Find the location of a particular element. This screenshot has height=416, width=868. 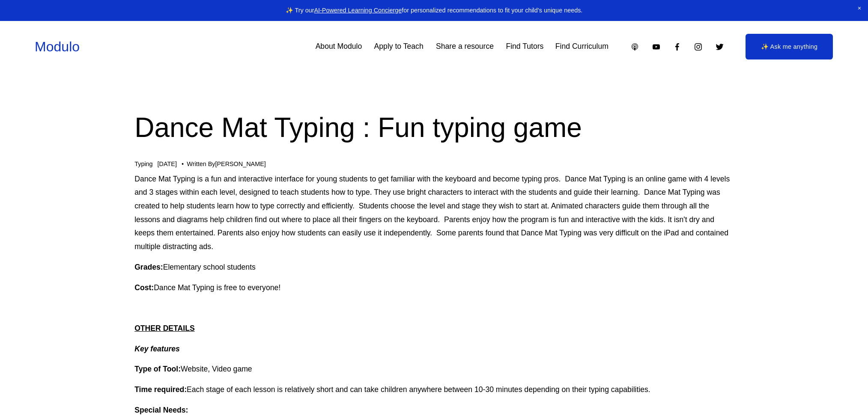

h1: Dance Mat Typing : Fun typing game is located at coordinates (434, 128).